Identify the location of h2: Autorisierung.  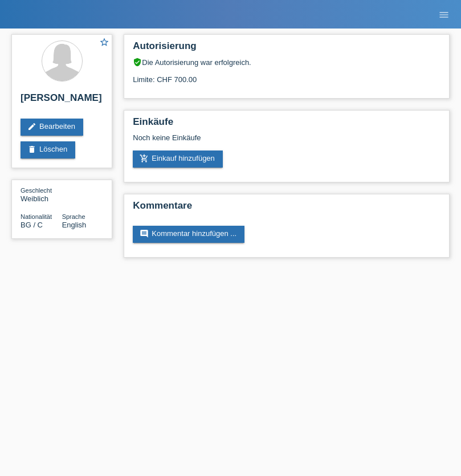
(286, 49).